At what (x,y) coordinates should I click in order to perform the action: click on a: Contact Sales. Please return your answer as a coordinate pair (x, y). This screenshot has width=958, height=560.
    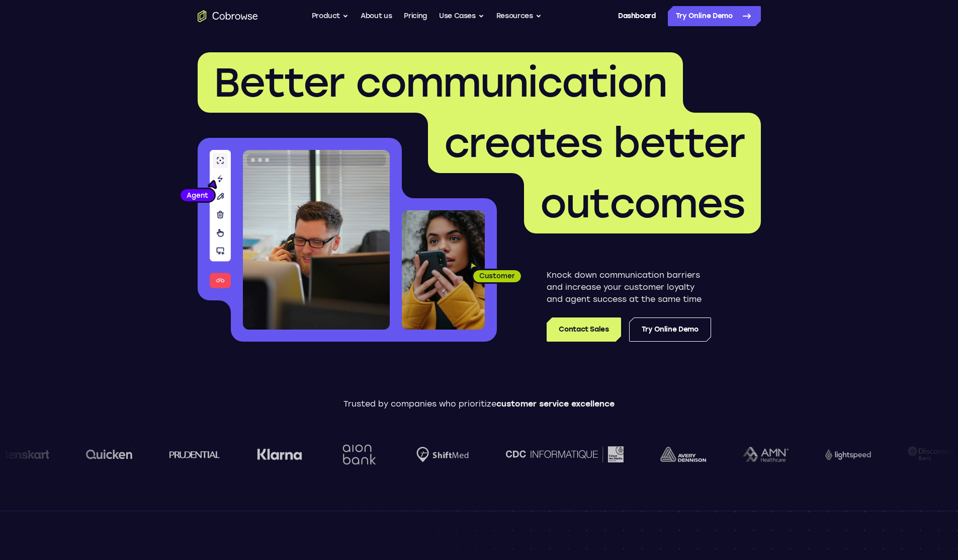
    Looking at the image, I should click on (583, 329).